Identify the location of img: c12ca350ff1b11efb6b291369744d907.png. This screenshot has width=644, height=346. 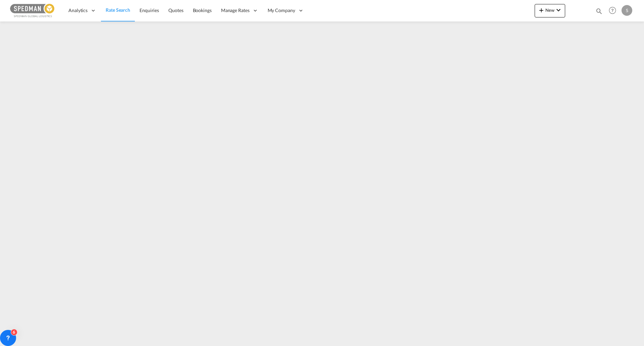
(33, 10).